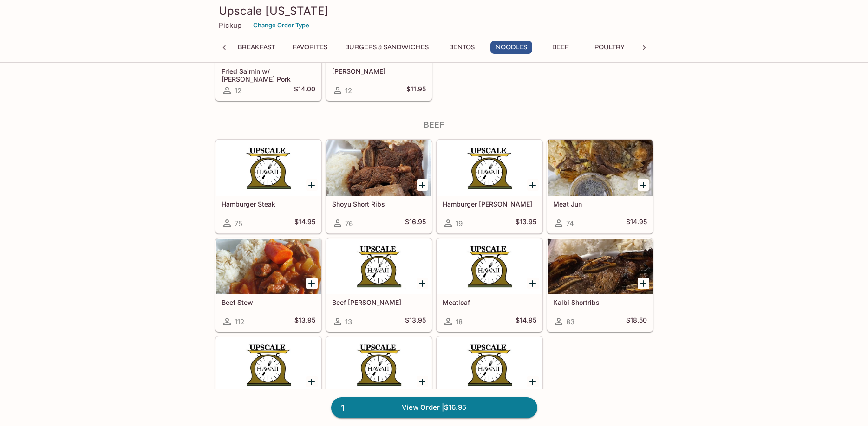  Describe the element at coordinates (511, 48) in the screenshot. I see `button: Noodles` at that location.